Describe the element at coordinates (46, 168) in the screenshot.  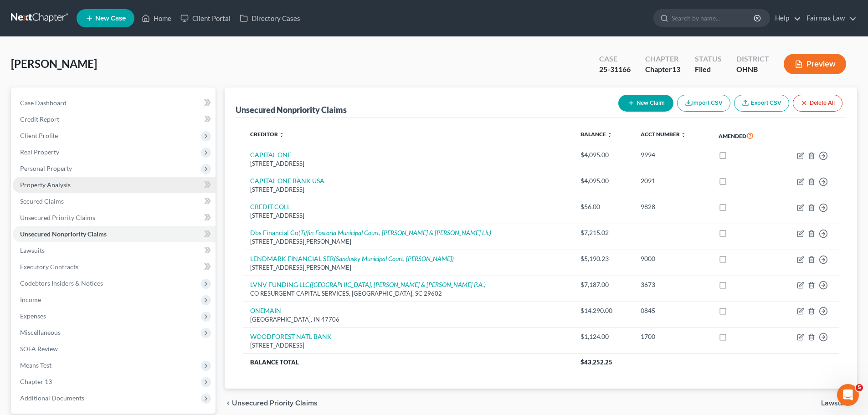
I see `span: Personal Property` at that location.